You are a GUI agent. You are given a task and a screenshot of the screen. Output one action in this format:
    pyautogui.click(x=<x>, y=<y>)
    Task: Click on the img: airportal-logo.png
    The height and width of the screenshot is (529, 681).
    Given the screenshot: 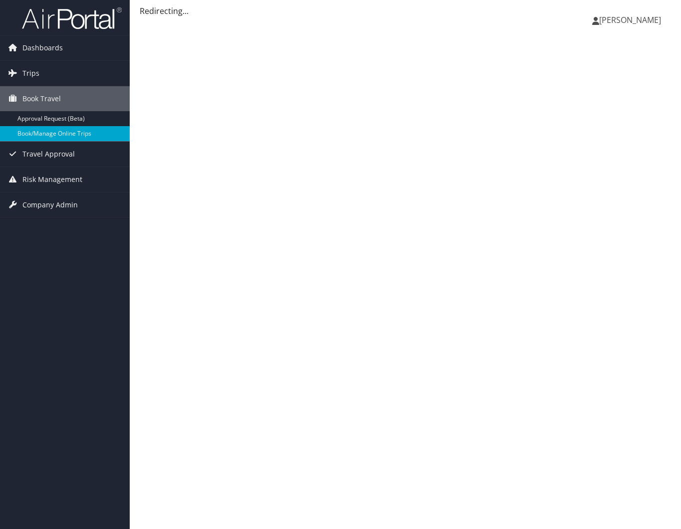 What is the action you would take?
    pyautogui.click(x=72, y=18)
    